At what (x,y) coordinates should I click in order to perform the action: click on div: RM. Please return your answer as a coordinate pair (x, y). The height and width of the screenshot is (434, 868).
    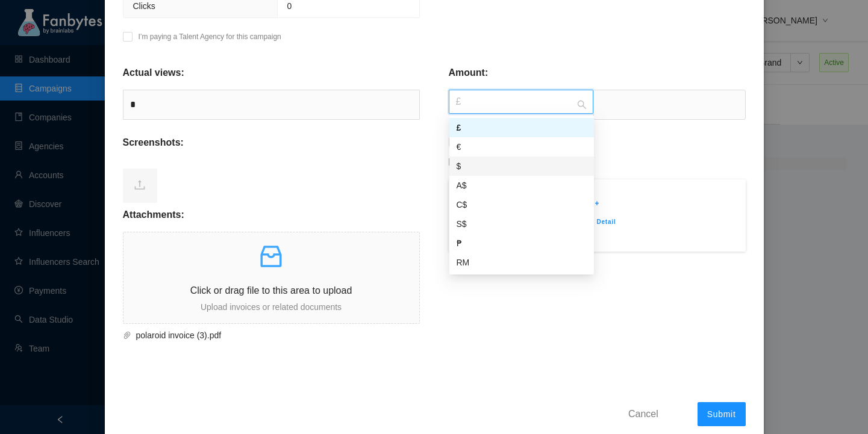
    Looking at the image, I should click on (521, 263).